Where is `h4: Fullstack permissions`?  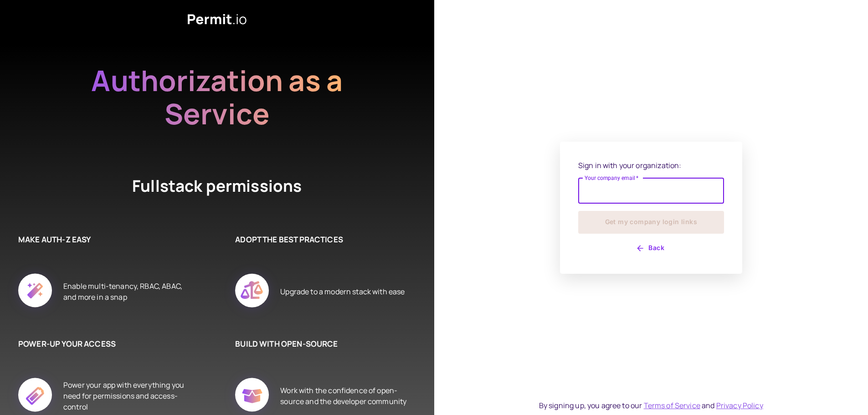 h4: Fullstack permissions is located at coordinates (217, 186).